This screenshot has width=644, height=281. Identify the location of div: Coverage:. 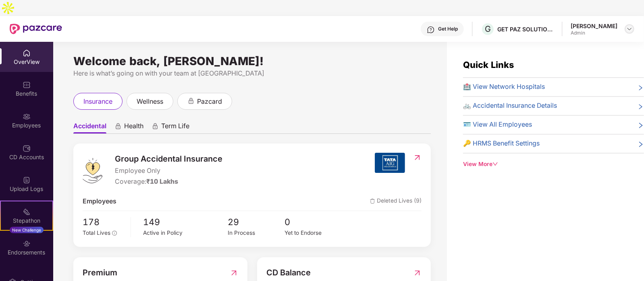
(168, 182).